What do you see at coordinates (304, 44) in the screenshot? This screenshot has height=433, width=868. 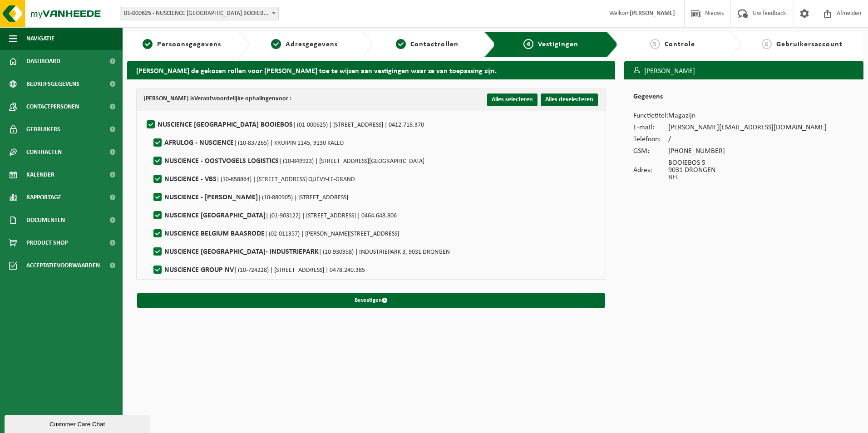 I see `a: 2Adresgegevens` at bounding box center [304, 44].